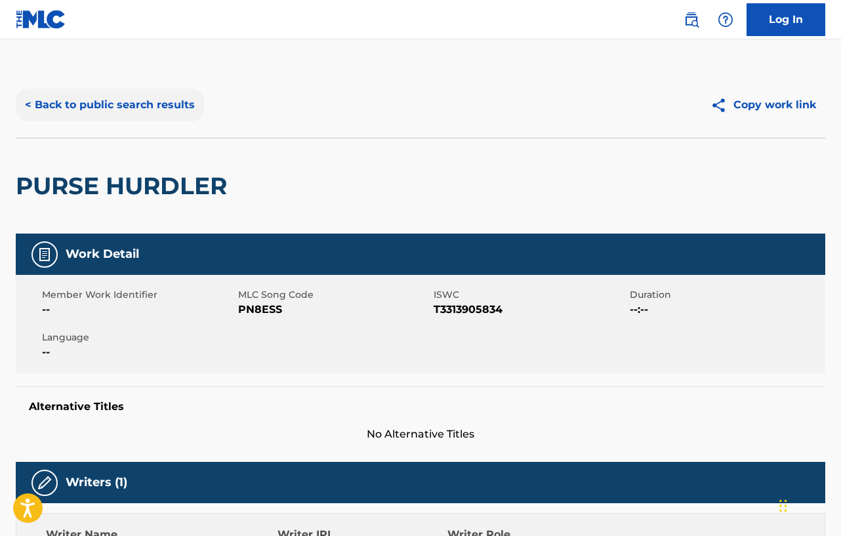 Image resolution: width=841 pixels, height=536 pixels. What do you see at coordinates (722, 105) in the screenshot?
I see `img: Copy work link` at bounding box center [722, 105].